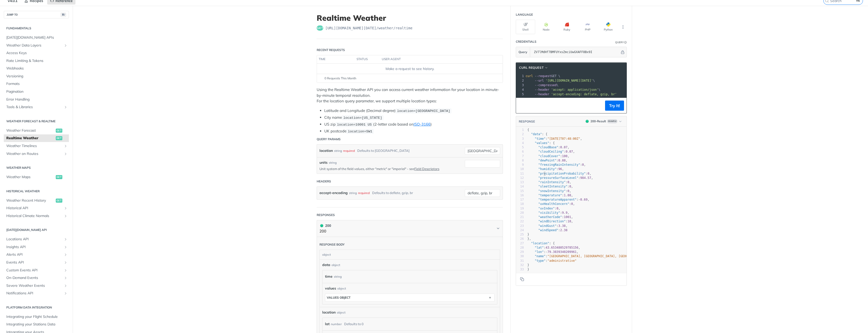  I want to click on span: Insights API, so click(35, 247).